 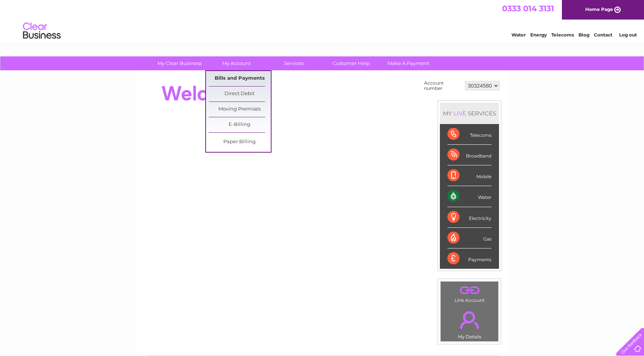 I want to click on td: My Details, so click(x=469, y=324).